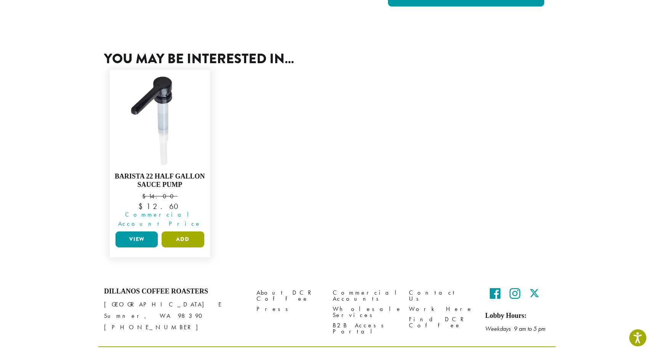 This screenshot has width=654, height=354. What do you see at coordinates (160, 181) in the screenshot?
I see `h4: Barista 22 Half Gallon Sauce Pump` at bounding box center [160, 181].